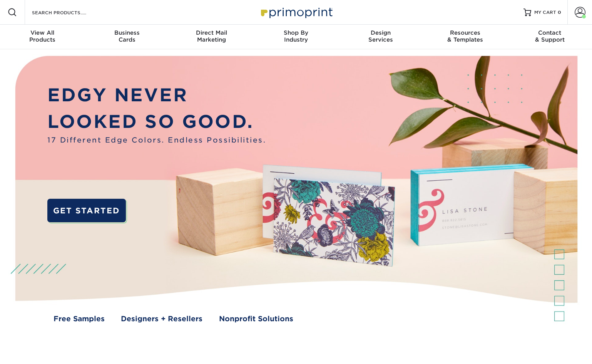 The height and width of the screenshot is (364, 592). I want to click on div: Marketing, so click(211, 36).